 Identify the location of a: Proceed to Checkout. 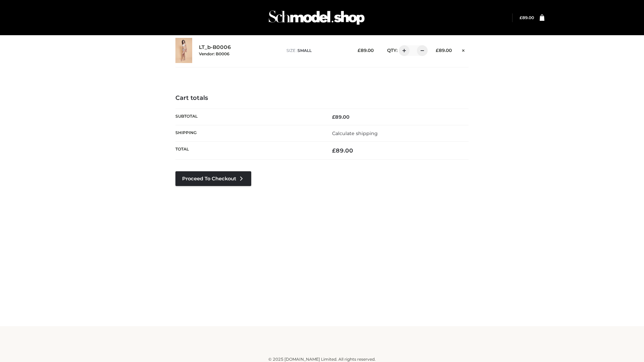
(213, 179).